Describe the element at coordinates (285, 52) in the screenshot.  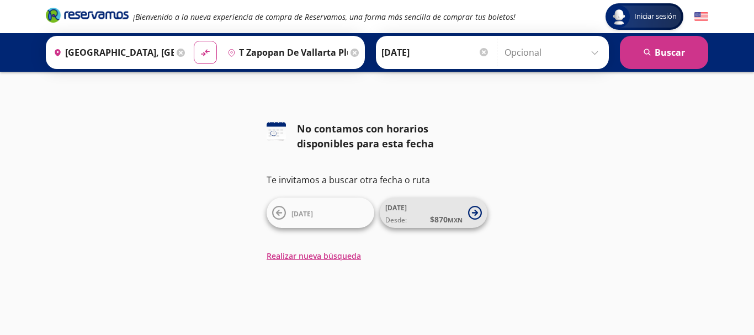
I see `input: Buscar Destino` at that location.